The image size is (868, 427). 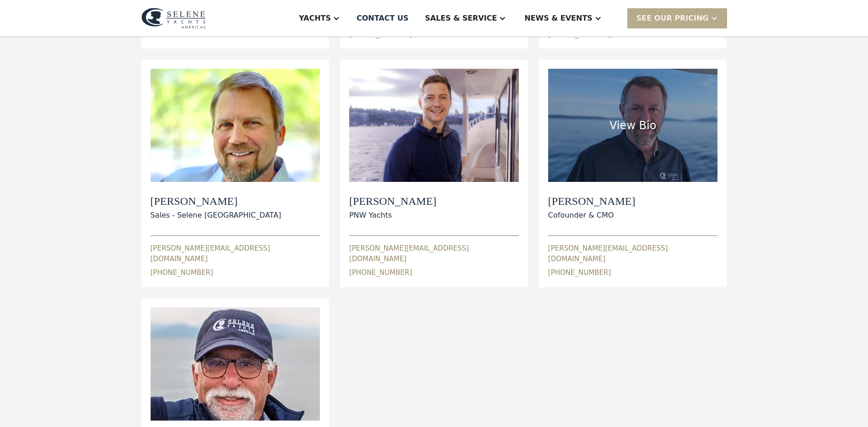 I want to click on div: View Bio, so click(x=633, y=125).